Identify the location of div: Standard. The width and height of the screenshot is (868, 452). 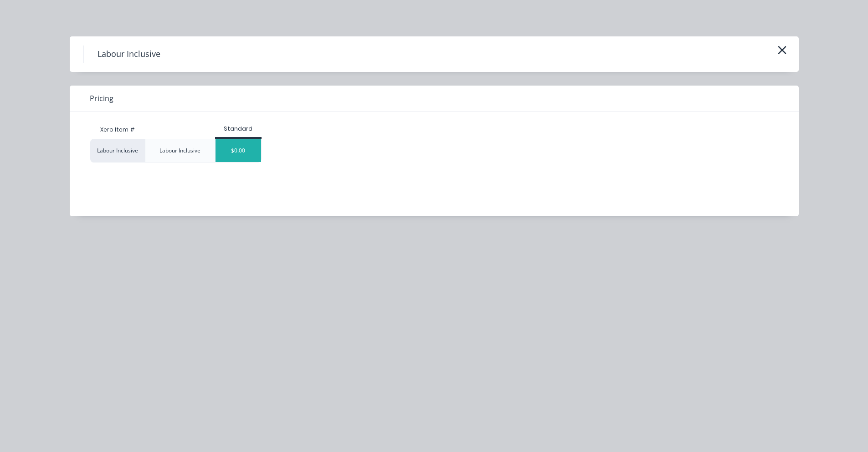
(238, 129).